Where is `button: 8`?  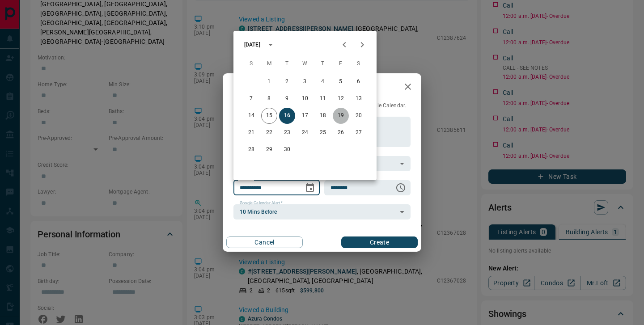 button: 8 is located at coordinates (269, 99).